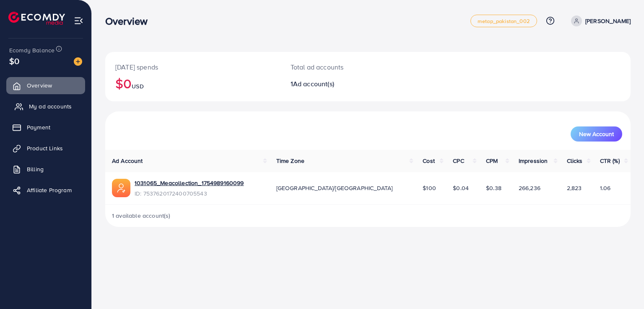 This screenshot has width=644, height=309. I want to click on h3: Overview, so click(130, 21).